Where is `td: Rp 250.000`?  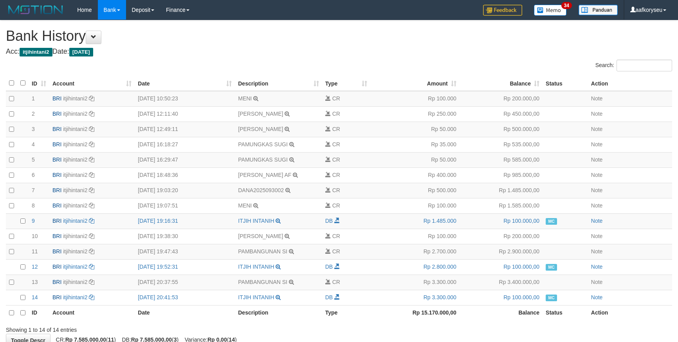
td: Rp 250.000 is located at coordinates (415, 114).